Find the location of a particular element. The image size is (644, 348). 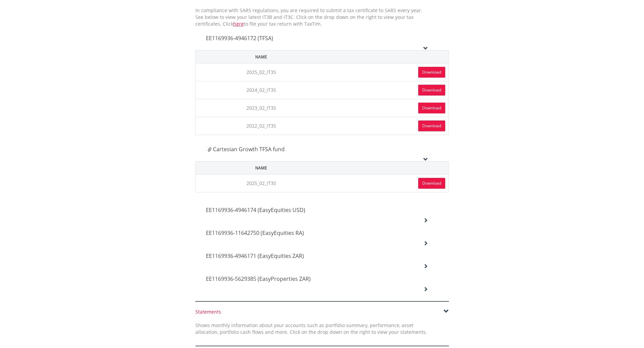

span: Cartesian Growth TFSA fund is located at coordinates (249, 149).